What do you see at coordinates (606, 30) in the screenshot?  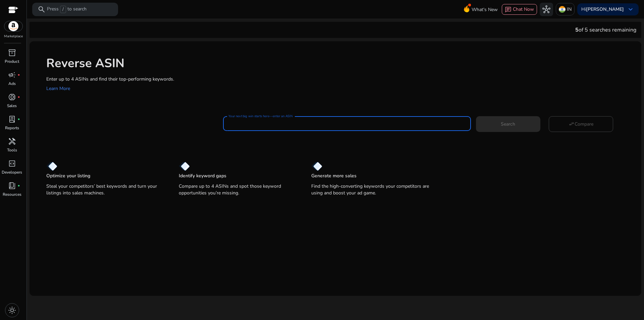 I see `div: of 5 searches remaining` at bounding box center [606, 30].